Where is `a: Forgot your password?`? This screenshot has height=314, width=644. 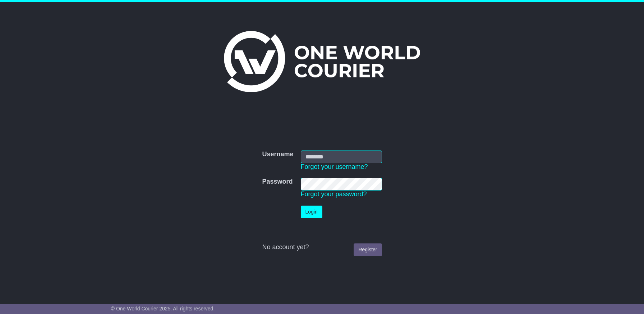 a: Forgot your password? is located at coordinates (334, 194).